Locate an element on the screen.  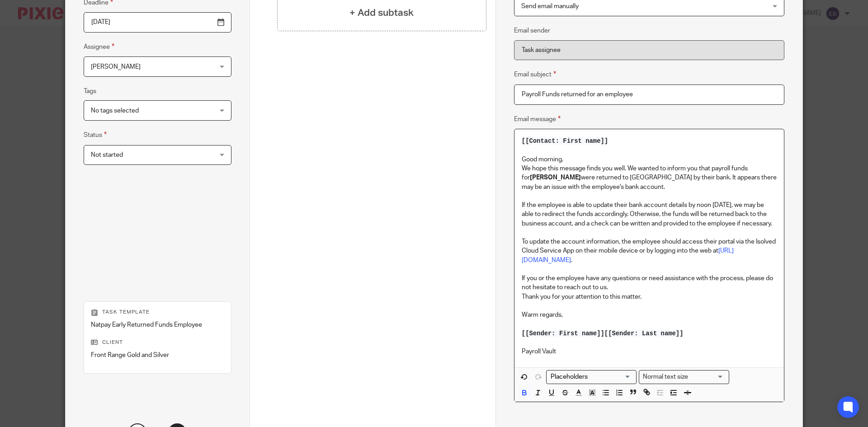
input: Pick a date is located at coordinates (157, 22).